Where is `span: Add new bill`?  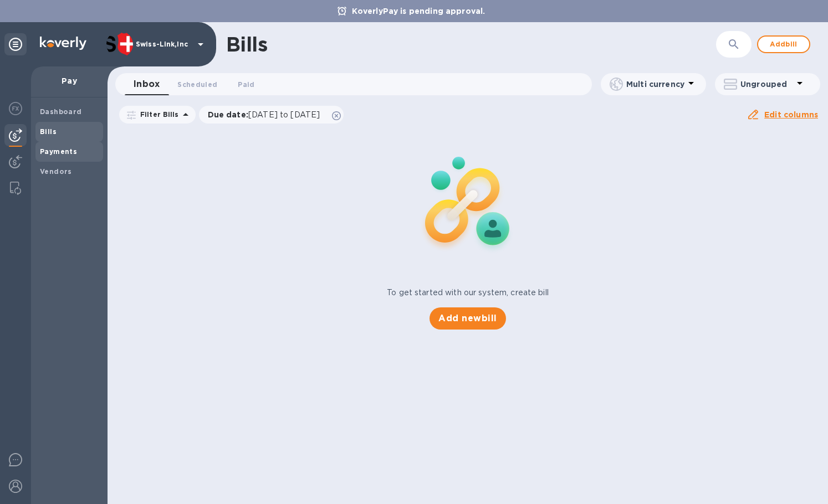 span: Add new bill is located at coordinates (467, 318).